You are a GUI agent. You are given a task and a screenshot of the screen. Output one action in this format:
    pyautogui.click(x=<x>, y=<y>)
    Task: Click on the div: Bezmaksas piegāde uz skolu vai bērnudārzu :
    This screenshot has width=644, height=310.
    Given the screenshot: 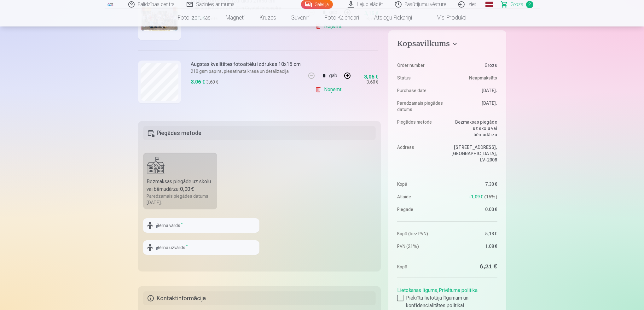 What is the action you would take?
    pyautogui.click(x=181, y=185)
    